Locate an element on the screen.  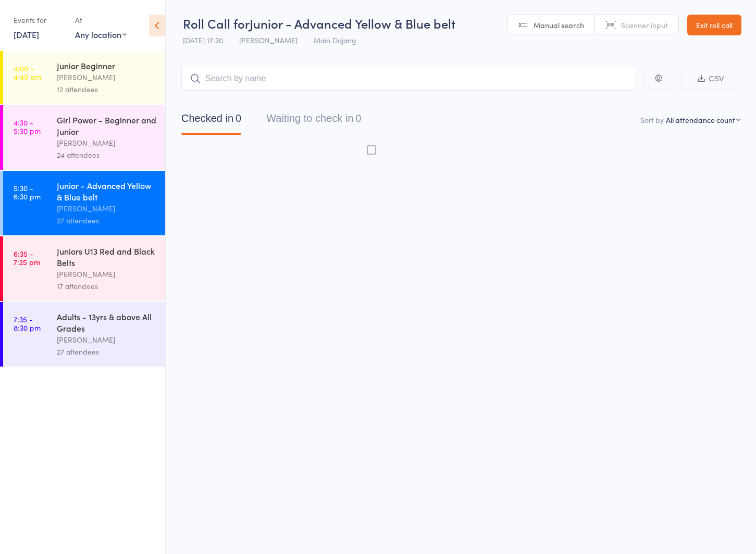
span: Main Dojang is located at coordinates (335, 40).